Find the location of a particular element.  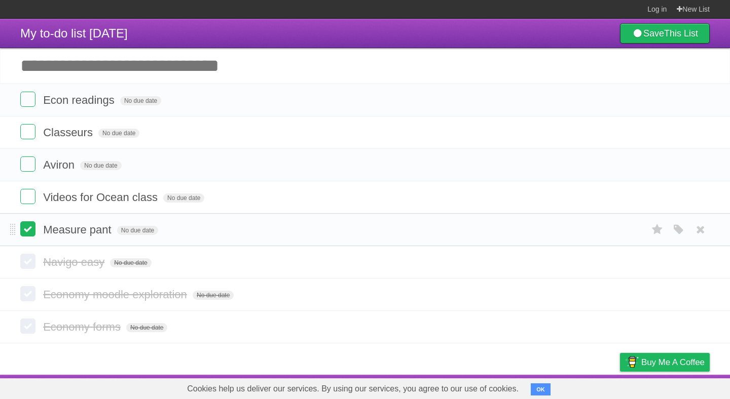

a: Buy me a coffee is located at coordinates (664, 362).